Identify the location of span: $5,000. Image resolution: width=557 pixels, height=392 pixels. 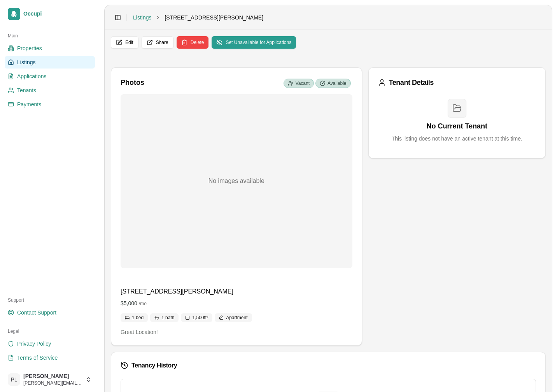
(129, 303).